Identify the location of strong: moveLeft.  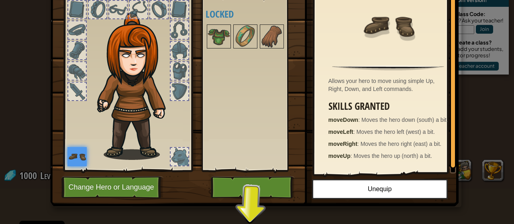
(341, 132).